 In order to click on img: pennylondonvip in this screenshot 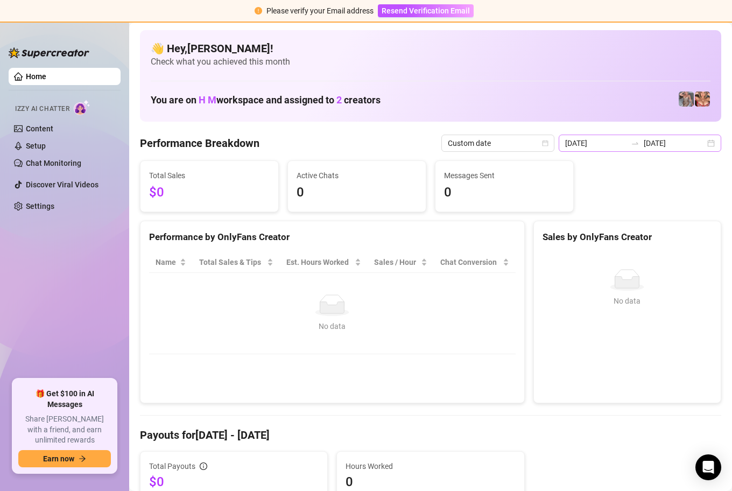, I will do `click(686, 99)`.